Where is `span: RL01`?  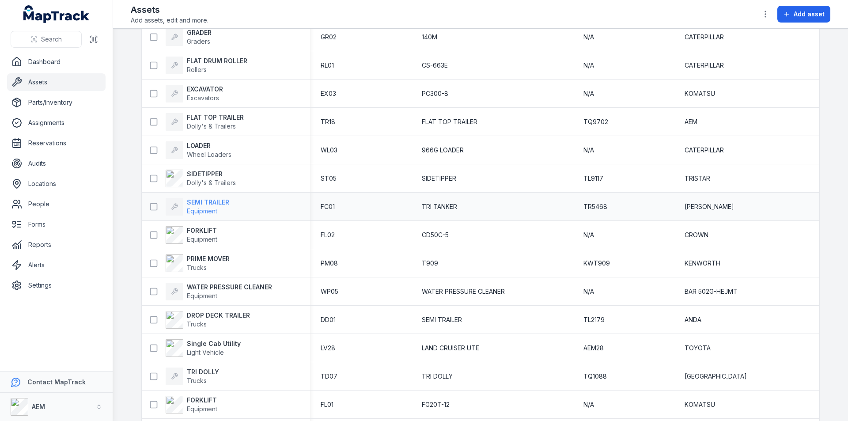
span: RL01 is located at coordinates (327, 65).